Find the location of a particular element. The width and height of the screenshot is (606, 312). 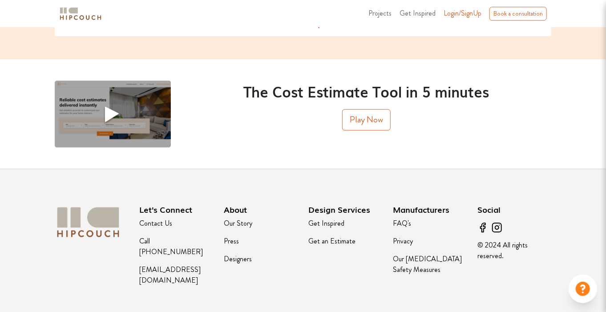

a: Our Story is located at coordinates (238, 223).